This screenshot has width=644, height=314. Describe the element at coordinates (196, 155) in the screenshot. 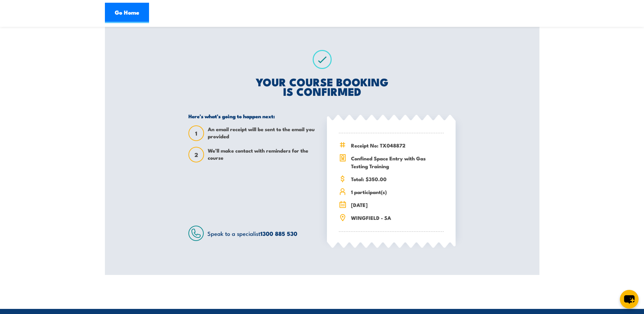

I see `span: 2` at that location.